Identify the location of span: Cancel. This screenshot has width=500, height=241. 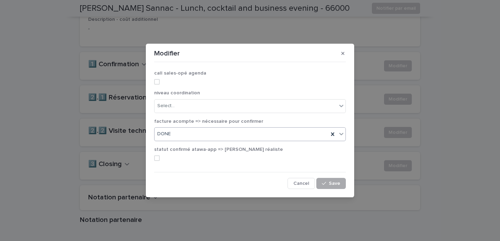
(301, 184).